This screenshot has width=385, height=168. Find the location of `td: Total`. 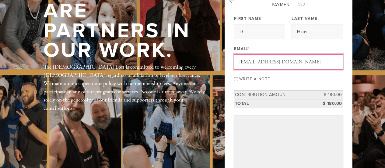

td: Total is located at coordinates (275, 103).